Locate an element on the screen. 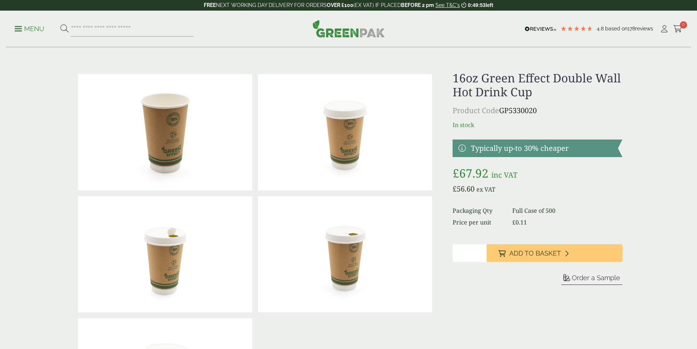  h1: 16oz Green Effect Double Wall Hot Drink Cup is located at coordinates (537, 85).